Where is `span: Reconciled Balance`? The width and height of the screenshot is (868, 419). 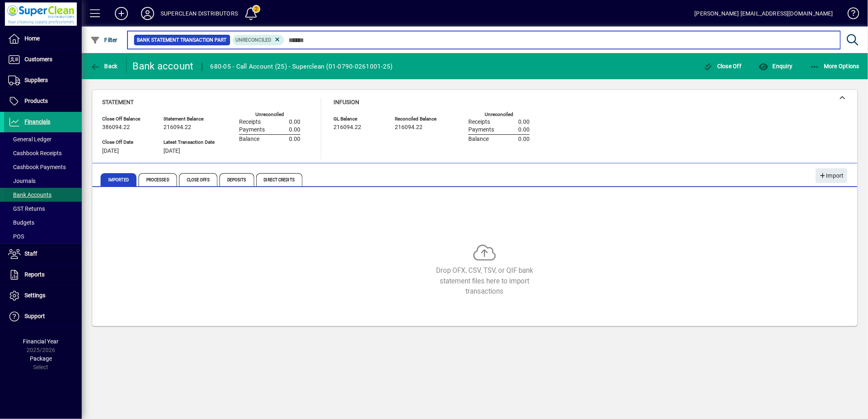 span: Reconciled Balance is located at coordinates (419, 119).